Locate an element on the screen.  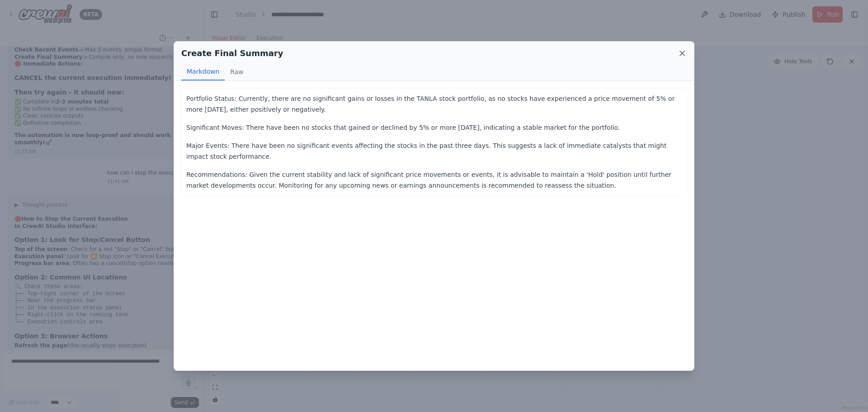
p: Major Events: There have been no significant events affecting the stocks in the past three days. ... is located at coordinates (434, 151).